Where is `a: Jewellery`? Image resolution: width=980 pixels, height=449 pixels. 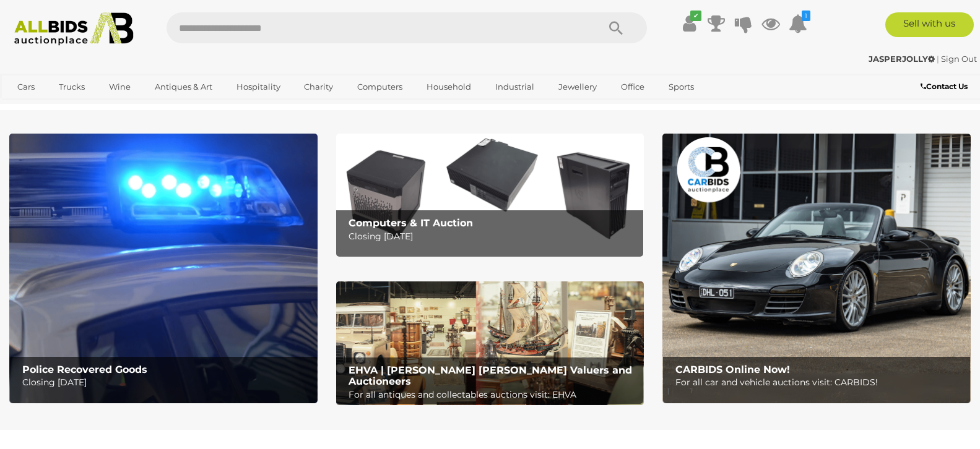 a: Jewellery is located at coordinates (578, 87).